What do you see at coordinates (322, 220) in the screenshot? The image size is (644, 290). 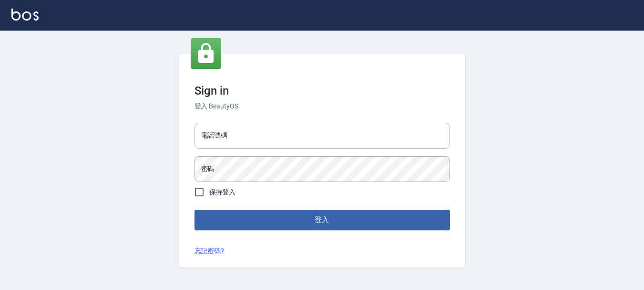 I see `button: 登入` at bounding box center [322, 220].